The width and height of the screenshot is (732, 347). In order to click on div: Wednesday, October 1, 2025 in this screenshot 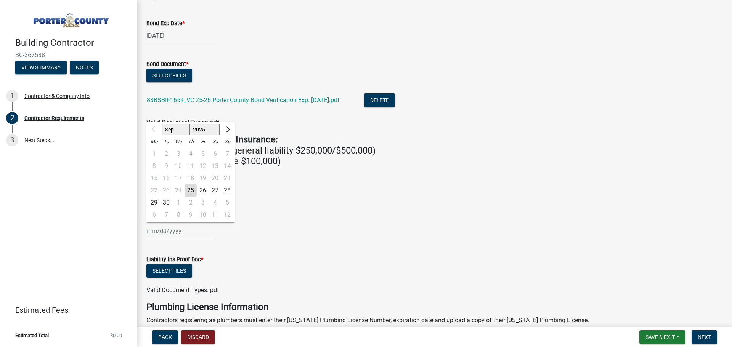, I will do `click(178, 203)`.